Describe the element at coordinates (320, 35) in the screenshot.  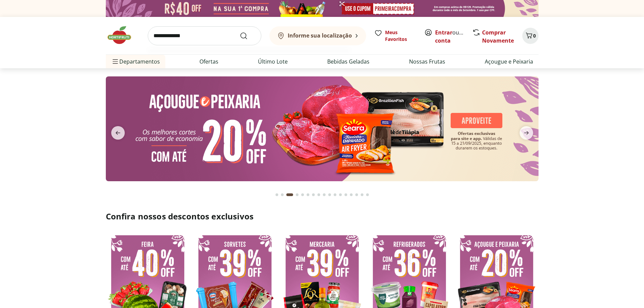
I see `b: Informe sua localização` at that location.